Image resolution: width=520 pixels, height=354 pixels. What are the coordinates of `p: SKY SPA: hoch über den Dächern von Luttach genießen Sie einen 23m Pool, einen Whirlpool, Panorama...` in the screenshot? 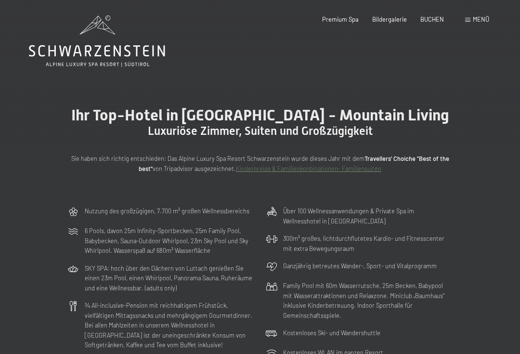 It's located at (169, 278).